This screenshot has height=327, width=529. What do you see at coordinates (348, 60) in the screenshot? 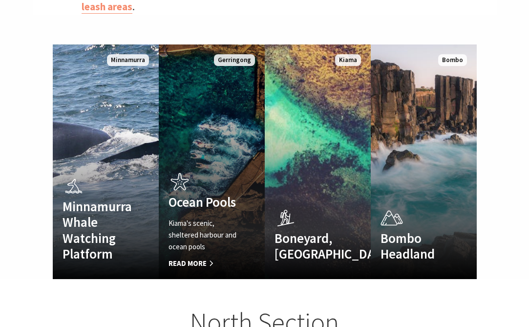
I see `span: Kiama` at bounding box center [348, 60].